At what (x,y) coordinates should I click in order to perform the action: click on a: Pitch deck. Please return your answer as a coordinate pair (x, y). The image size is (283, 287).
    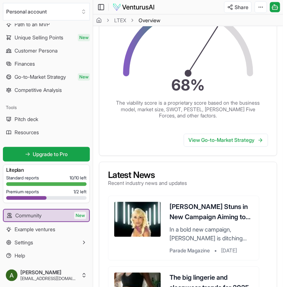
    Looking at the image, I should click on (46, 119).